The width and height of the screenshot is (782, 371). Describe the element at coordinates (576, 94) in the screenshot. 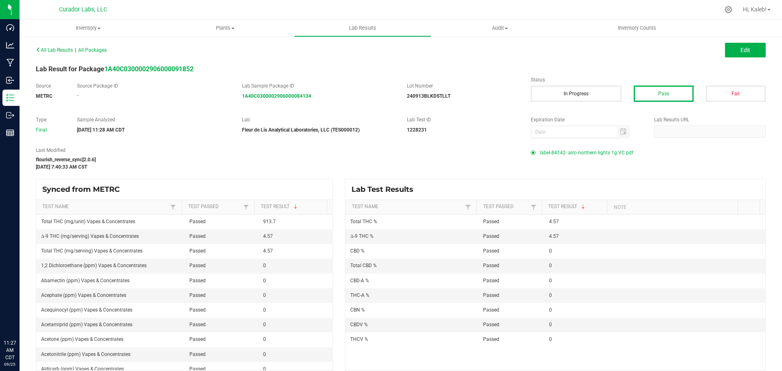

I see `button: In Progress` at that location.